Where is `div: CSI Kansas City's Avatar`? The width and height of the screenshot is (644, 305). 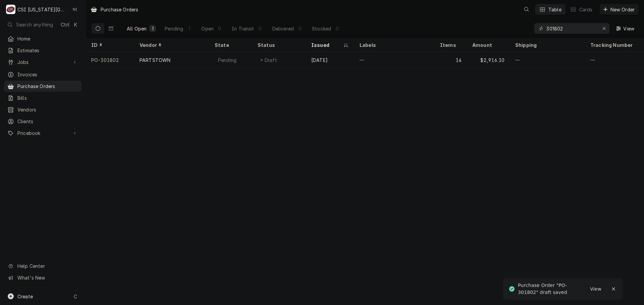 div: CSI Kansas City's Avatar is located at coordinates (10, 10).